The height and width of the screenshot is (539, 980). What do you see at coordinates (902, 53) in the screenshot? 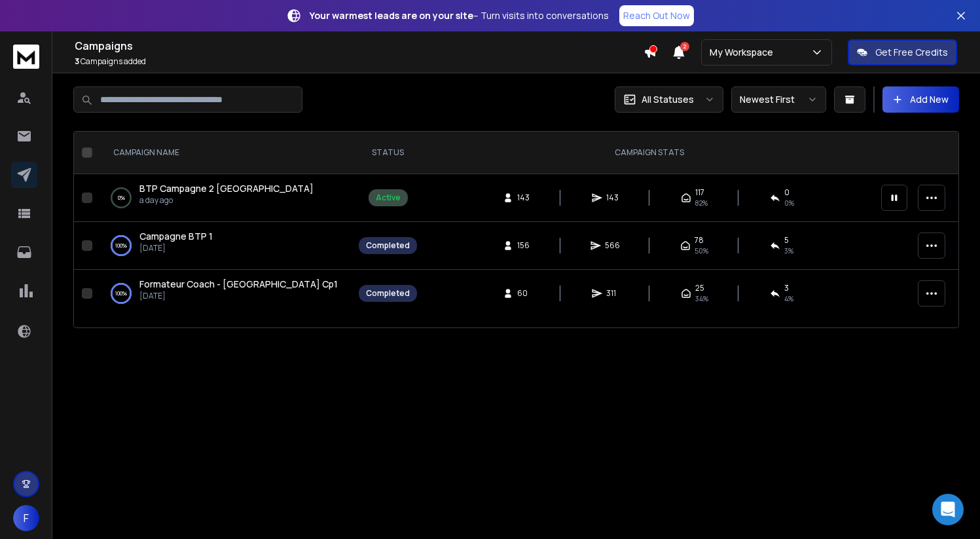
I see `button: Get Free Credits` at bounding box center [902, 53].